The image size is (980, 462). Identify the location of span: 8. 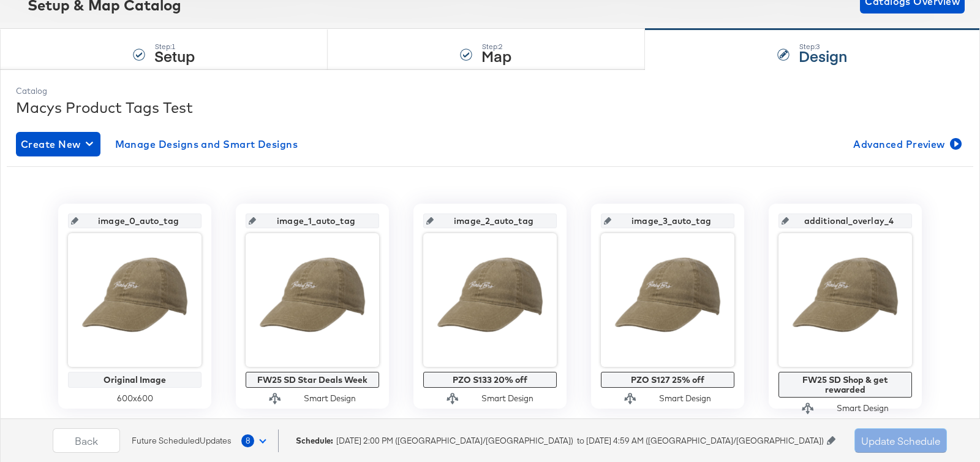
(247, 441).